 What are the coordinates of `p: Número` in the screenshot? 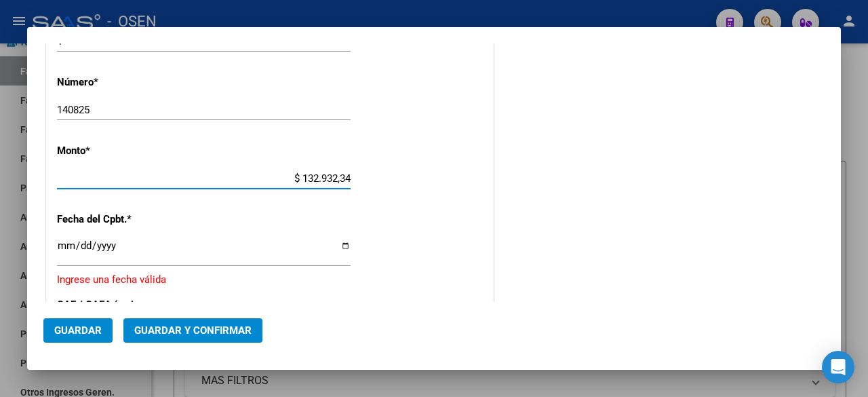 It's located at (121, 82).